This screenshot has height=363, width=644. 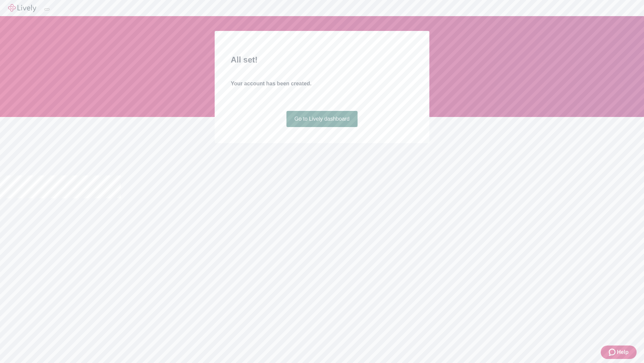 I want to click on img: Lively, so click(x=22, y=8).